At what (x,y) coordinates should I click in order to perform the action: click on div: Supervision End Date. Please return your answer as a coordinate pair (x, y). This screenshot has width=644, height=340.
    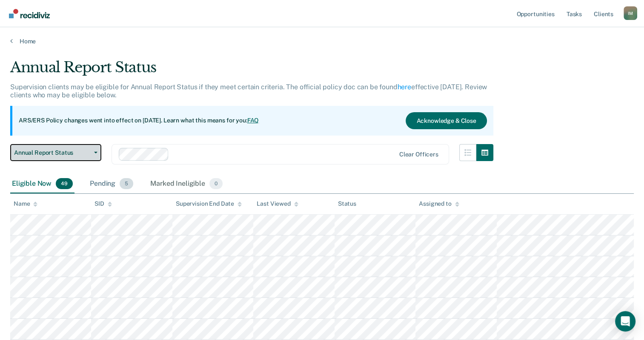
    Looking at the image, I should click on (208, 203).